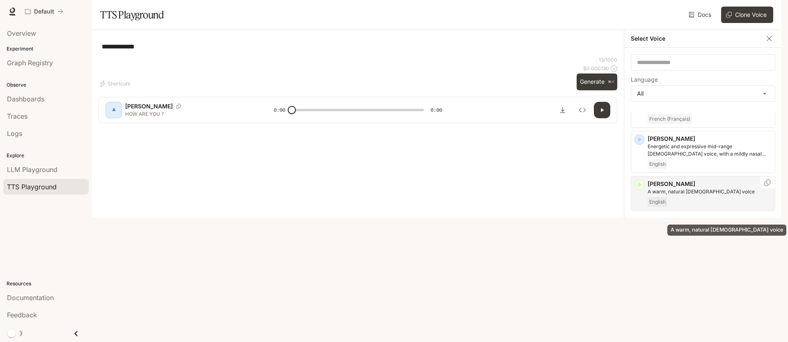 This screenshot has width=788, height=342. What do you see at coordinates (132, 15) in the screenshot?
I see `h1: TTS Playground` at bounding box center [132, 15].